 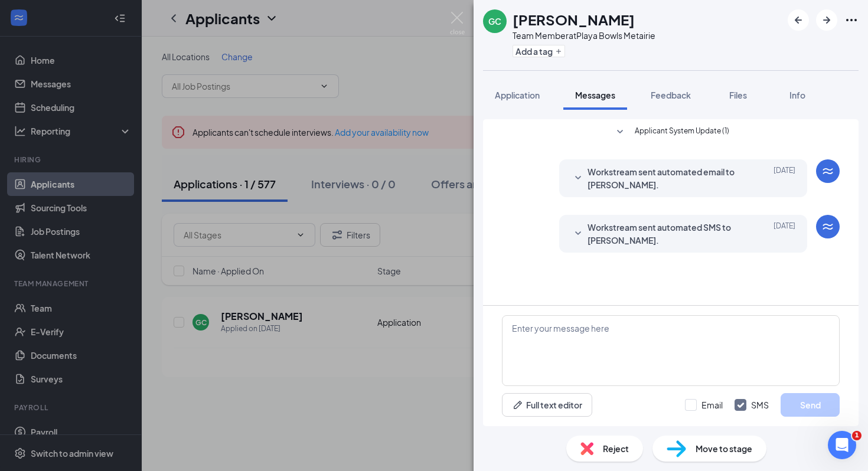 What do you see at coordinates (827, 20) in the screenshot?
I see `button: ArrowRight` at bounding box center [827, 20].